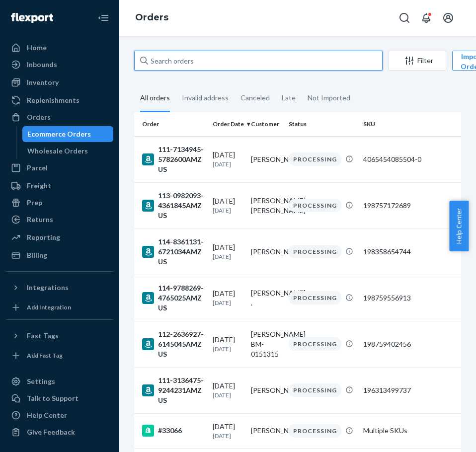  What do you see at coordinates (59, 168) in the screenshot?
I see `a: Parcel` at bounding box center [59, 168].